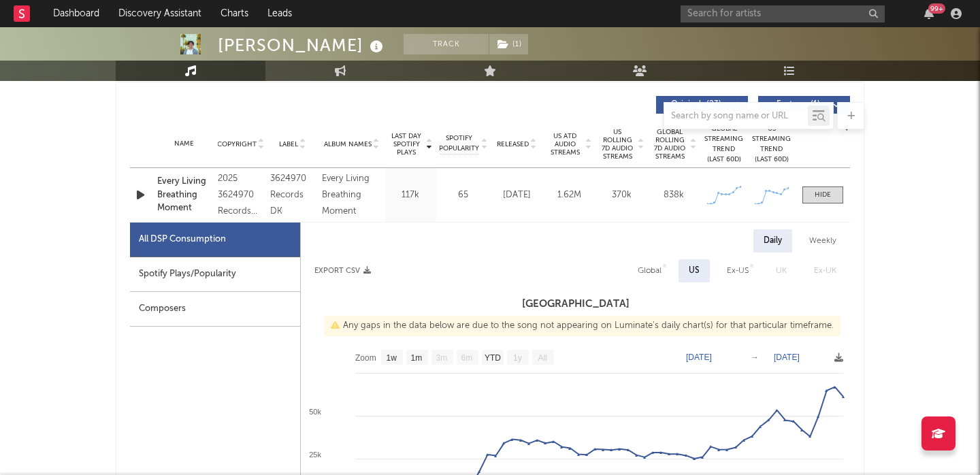 This screenshot has height=475, width=980. Describe the element at coordinates (772, 144) in the screenshot. I see `div: US Streaming Trend (Last 60D)` at that location.